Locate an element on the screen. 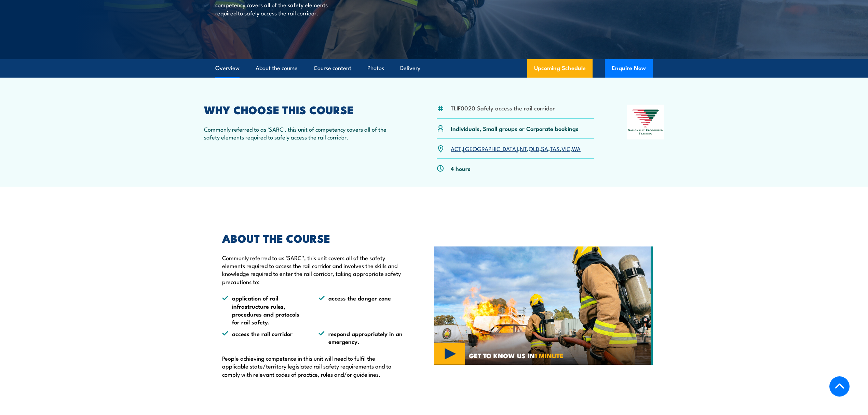  span: GET TO KNOW US IN is located at coordinates (516, 355).